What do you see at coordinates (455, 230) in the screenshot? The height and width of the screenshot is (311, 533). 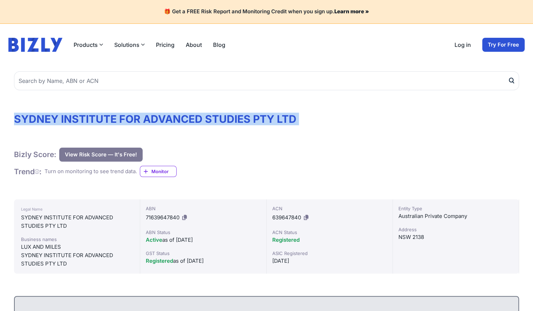 I see `div: Address` at bounding box center [455, 230].